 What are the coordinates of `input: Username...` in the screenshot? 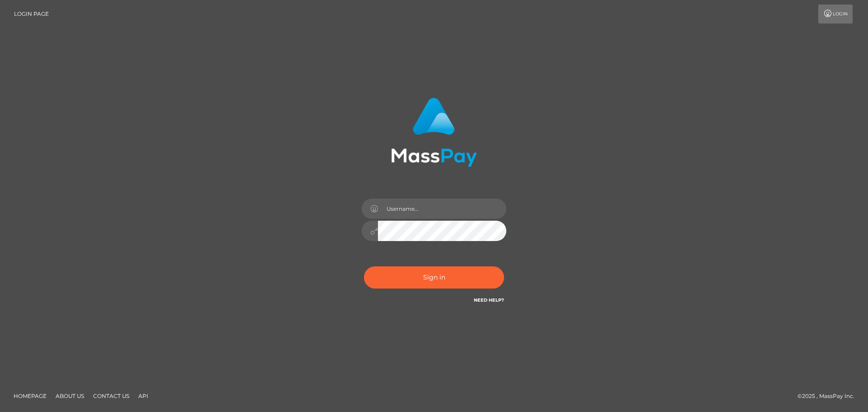 It's located at (442, 208).